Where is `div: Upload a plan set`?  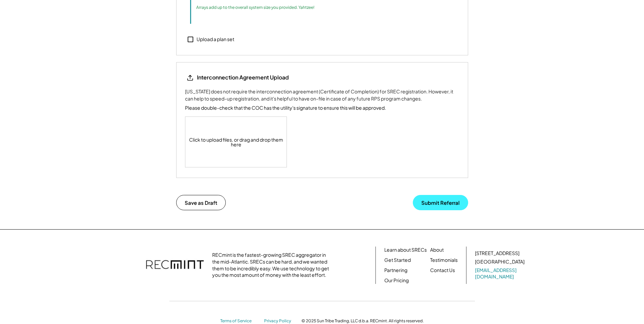 div: Upload a plan set is located at coordinates (215, 39).